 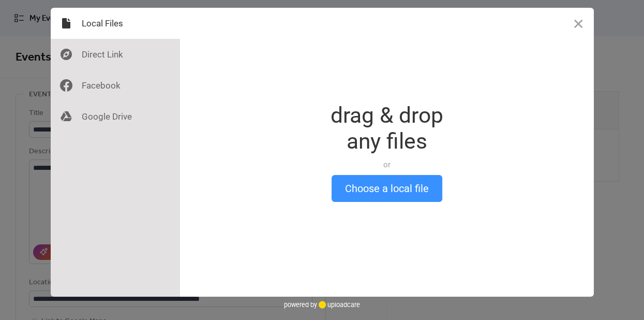 I want to click on div: Local Files, so click(x=115, y=23).